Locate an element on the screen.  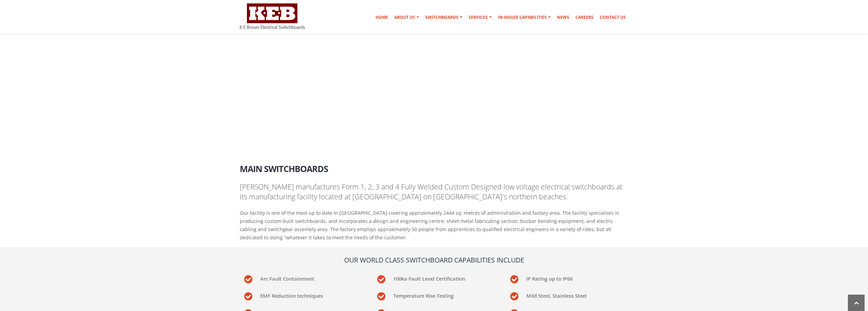
p: IP Rating up to IP66 is located at coordinates (577, 278).